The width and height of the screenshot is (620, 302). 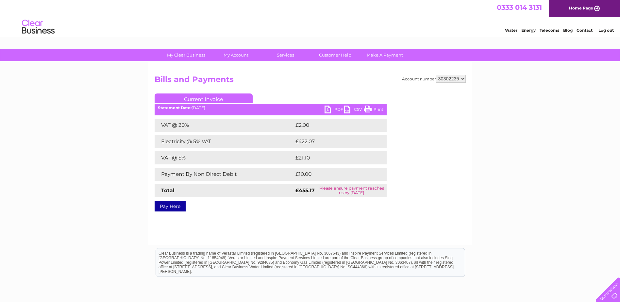 What do you see at coordinates (168, 190) in the screenshot?
I see `strong: Total` at bounding box center [168, 190].